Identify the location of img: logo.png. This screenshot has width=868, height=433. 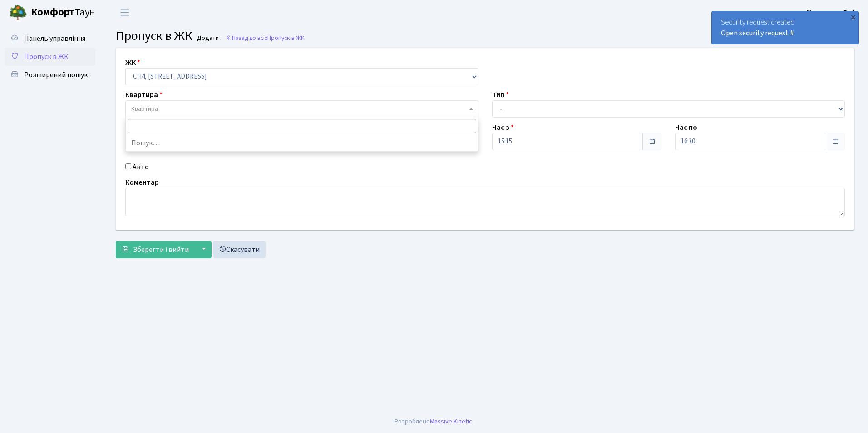
(18, 13).